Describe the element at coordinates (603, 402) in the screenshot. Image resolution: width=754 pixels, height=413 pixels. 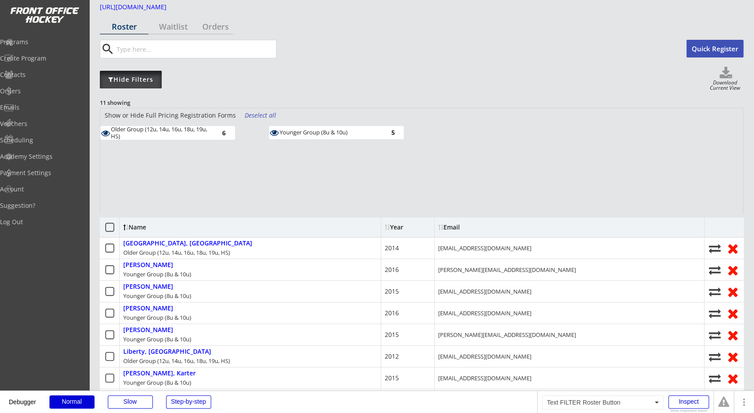
I see `div: Text FILTER Roster Button` at that location.